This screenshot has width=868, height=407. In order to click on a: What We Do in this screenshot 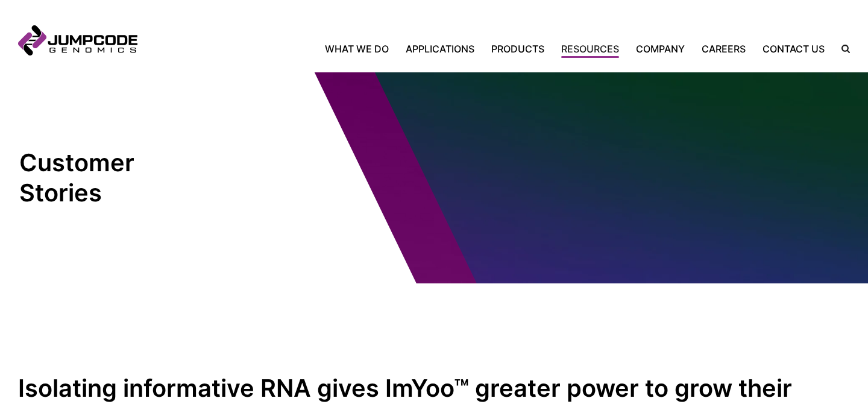, I will do `click(361, 49)`.